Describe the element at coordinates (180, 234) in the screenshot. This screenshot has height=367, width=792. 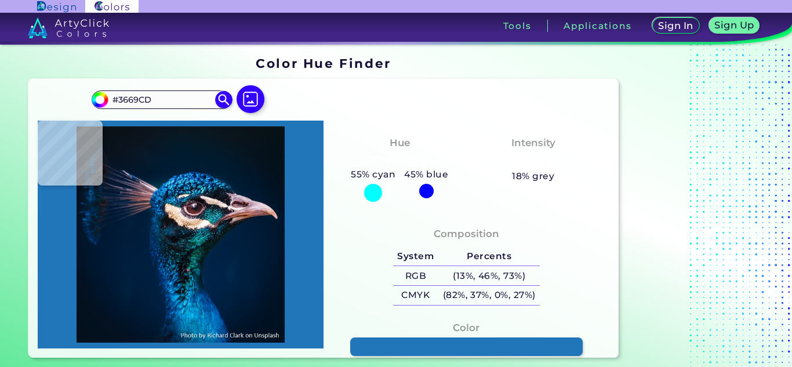
I see `img: img_pavlin.jpg` at that location.